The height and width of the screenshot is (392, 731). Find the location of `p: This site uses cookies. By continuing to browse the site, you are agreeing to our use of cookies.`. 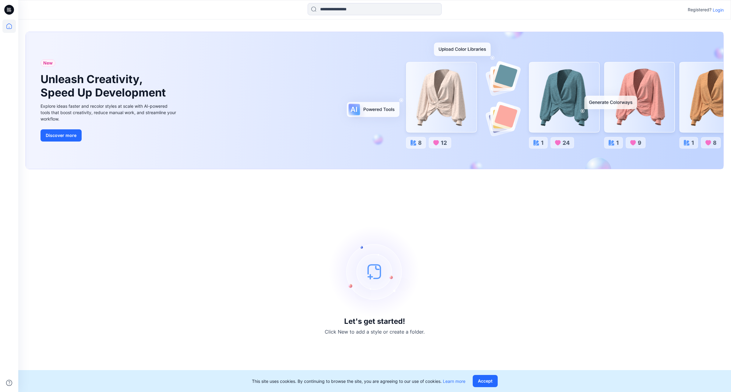

p: This site uses cookies. By continuing to browse the site, you are agreeing to our use of cookies. is located at coordinates (358, 381).